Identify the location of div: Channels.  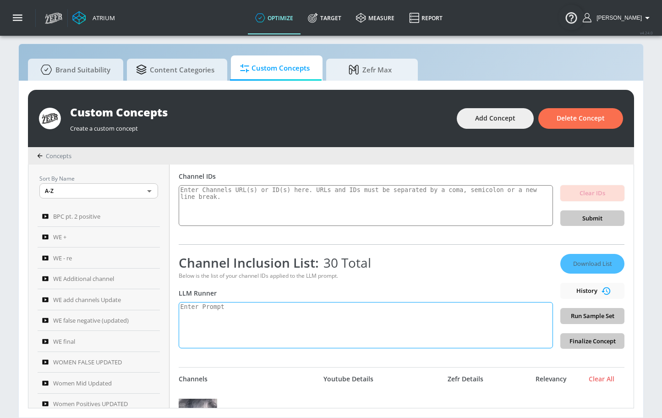
(193, 379).